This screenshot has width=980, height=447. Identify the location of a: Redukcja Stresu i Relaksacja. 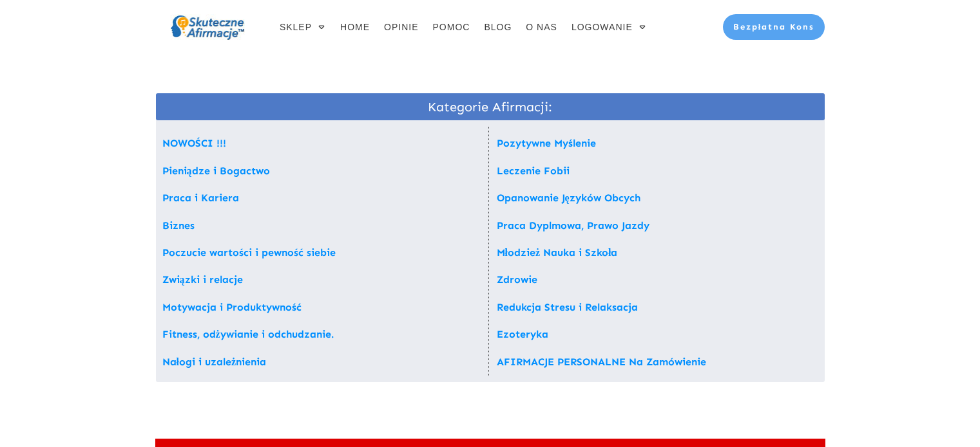
(567, 307).